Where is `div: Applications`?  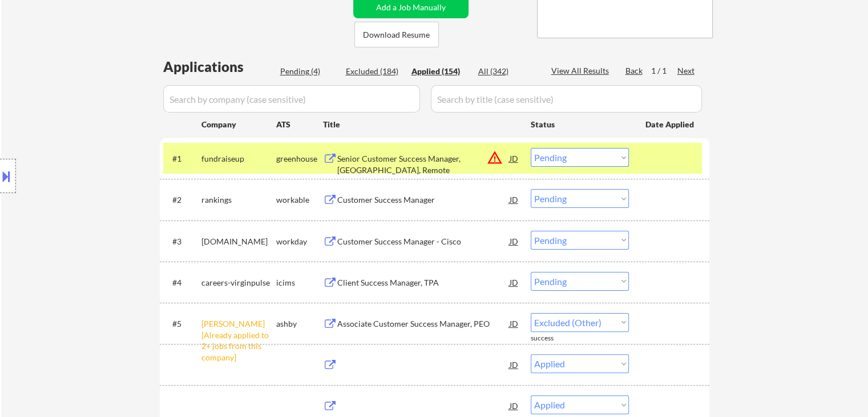 div: Applications is located at coordinates (219, 67).